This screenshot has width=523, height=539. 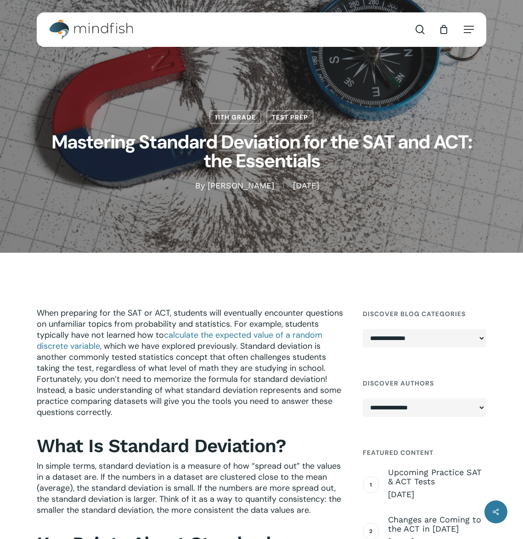 What do you see at coordinates (261, 29) in the screenshot?
I see `header: Main Menu` at bounding box center [261, 29].